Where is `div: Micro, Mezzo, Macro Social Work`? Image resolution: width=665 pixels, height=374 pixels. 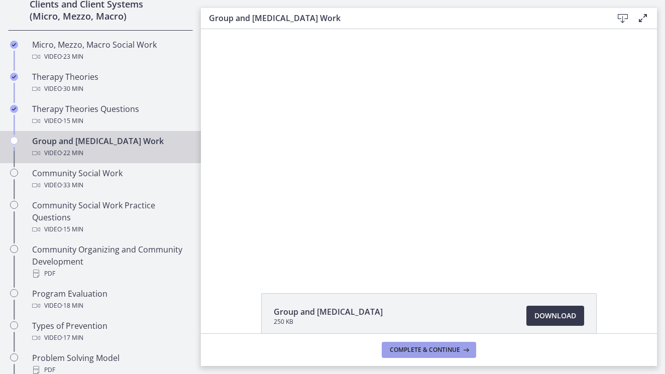
div: Micro, Mezzo, Macro Social Work is located at coordinates (111, 51).